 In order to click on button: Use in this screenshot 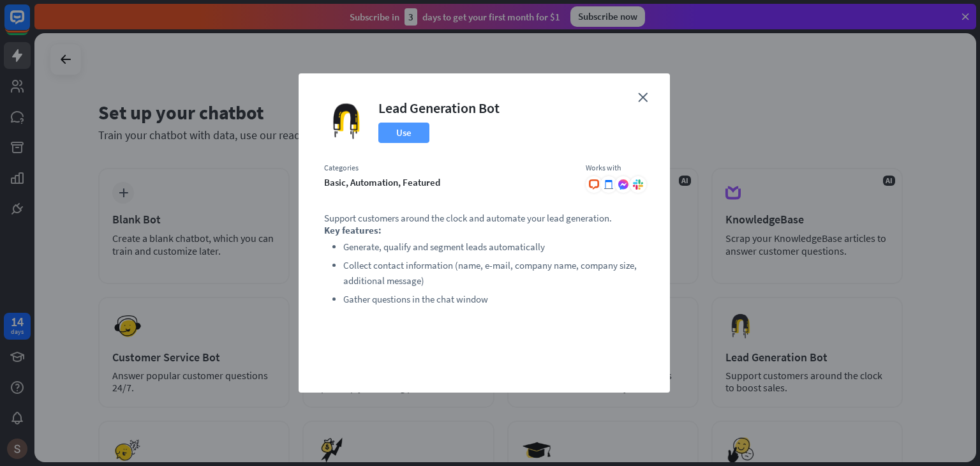, I will do `click(404, 132)`.